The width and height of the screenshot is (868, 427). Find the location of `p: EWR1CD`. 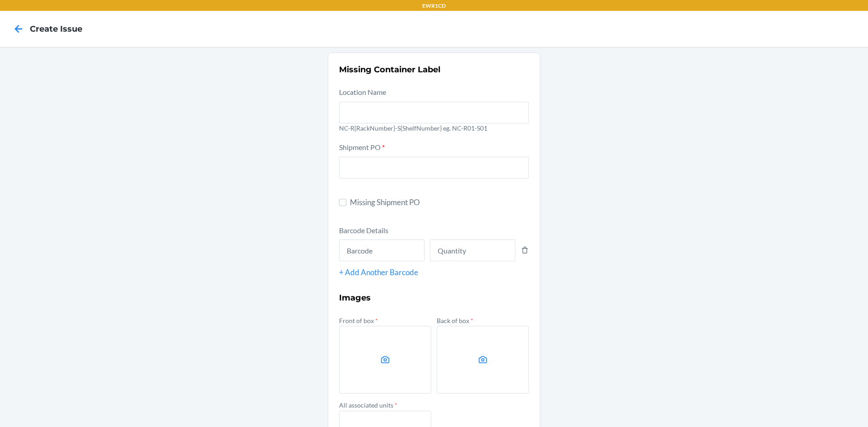

p: EWR1CD is located at coordinates (434, 6).